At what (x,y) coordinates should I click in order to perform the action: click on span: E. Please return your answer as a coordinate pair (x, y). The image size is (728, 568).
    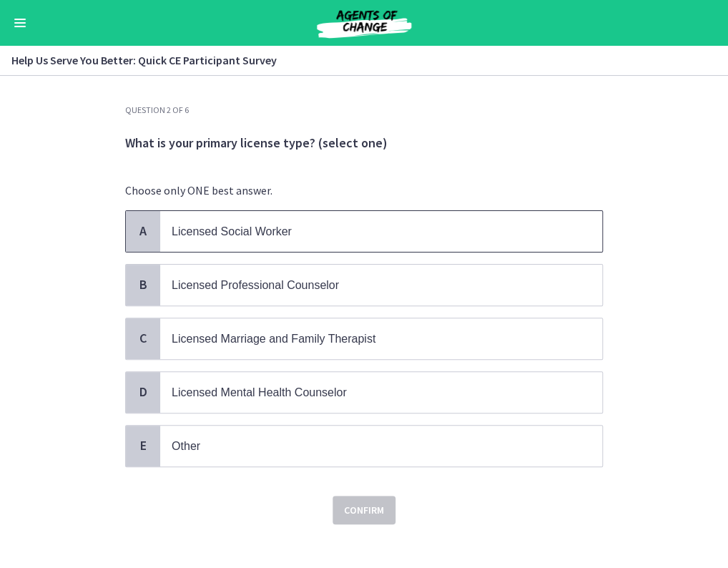
    Looking at the image, I should click on (143, 445).